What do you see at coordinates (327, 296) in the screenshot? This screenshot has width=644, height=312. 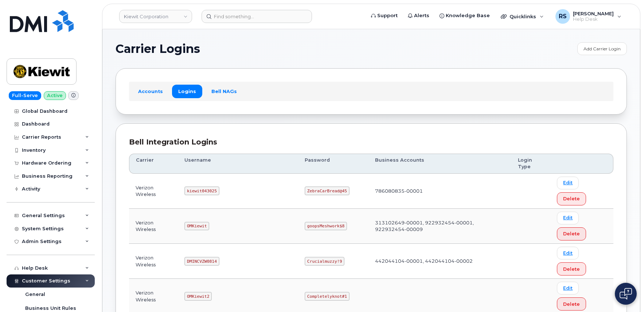 I see `code: Completelyknot#1` at bounding box center [327, 296].